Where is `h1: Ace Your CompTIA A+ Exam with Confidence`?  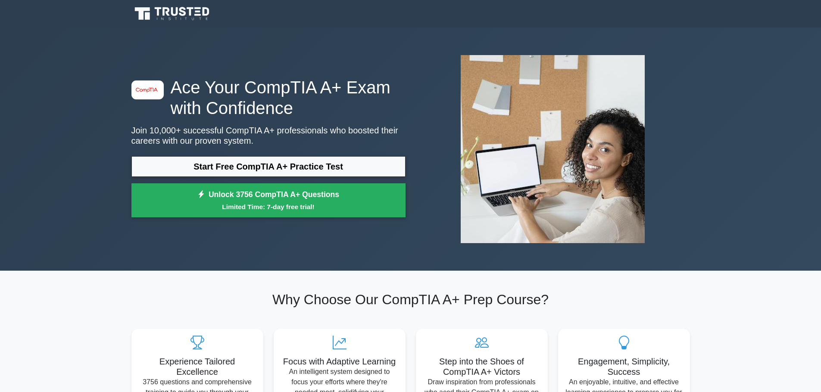 h1: Ace Your CompTIA A+ Exam with Confidence is located at coordinates (268, 98).